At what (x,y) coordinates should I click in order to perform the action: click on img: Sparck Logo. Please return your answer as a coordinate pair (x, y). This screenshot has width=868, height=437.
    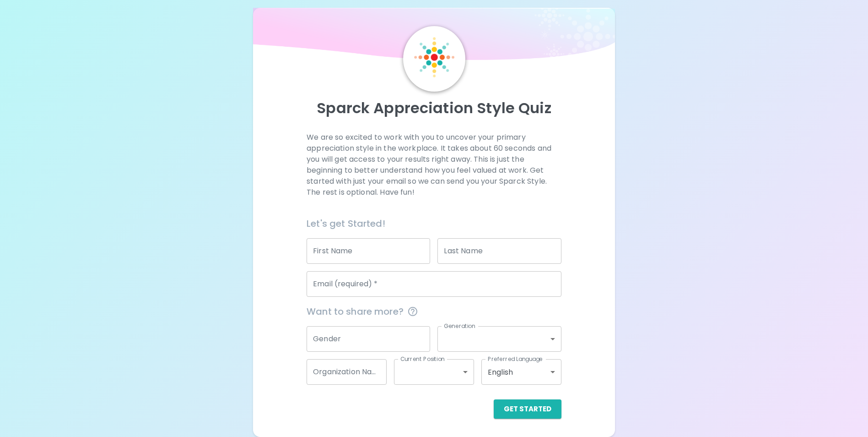
    Looking at the image, I should click on (435, 58).